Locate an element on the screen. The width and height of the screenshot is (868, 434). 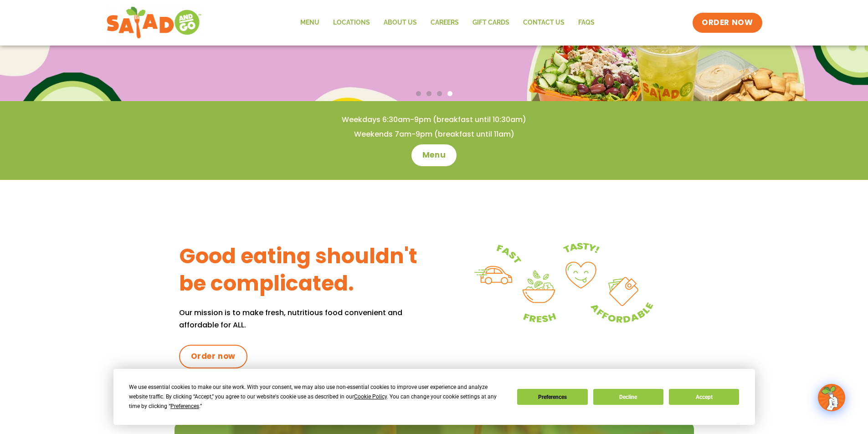
h4: Weekdays 6:30am-9pm (breakfast until 10:30am) is located at coordinates (433, 120).